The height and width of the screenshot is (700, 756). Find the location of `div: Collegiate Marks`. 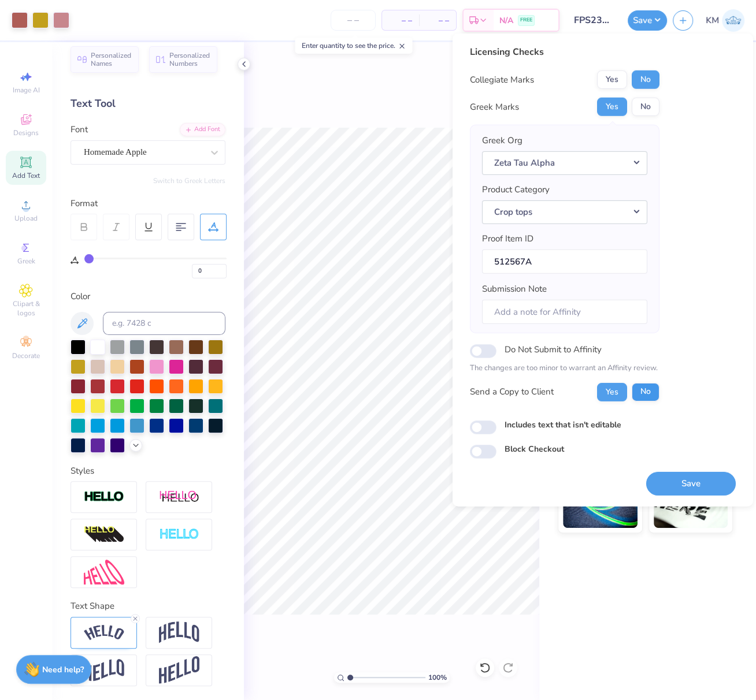

div: Collegiate Marks is located at coordinates (502, 80).